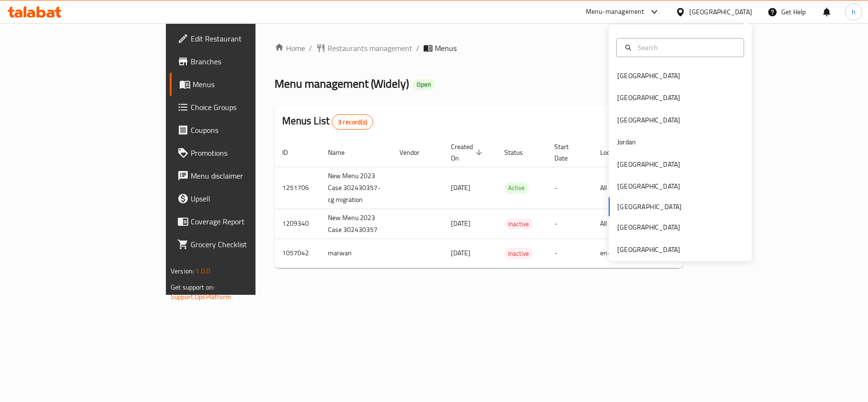  Describe the element at coordinates (247, 244) in the screenshot. I see `span: Grocery Checklist` at that location.